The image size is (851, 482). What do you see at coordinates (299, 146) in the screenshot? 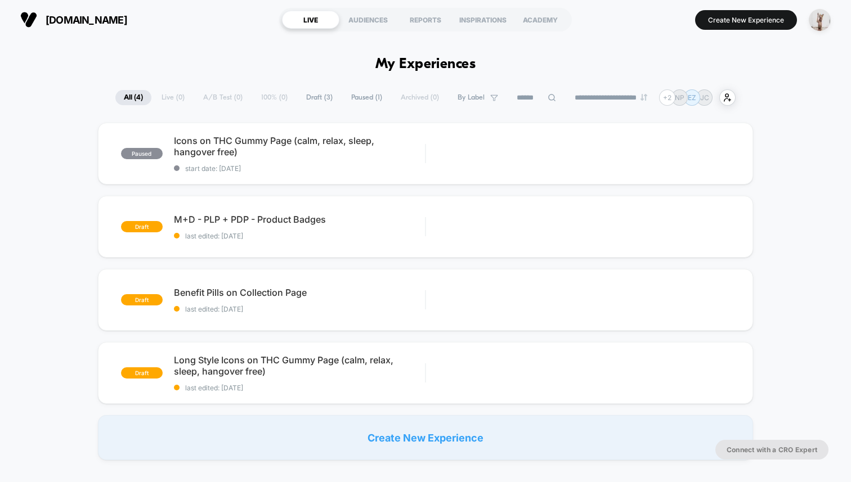
I see `span: Icons on THC Gummy Page (calm, relax, sleep, hangover free)` at bounding box center [299, 146].